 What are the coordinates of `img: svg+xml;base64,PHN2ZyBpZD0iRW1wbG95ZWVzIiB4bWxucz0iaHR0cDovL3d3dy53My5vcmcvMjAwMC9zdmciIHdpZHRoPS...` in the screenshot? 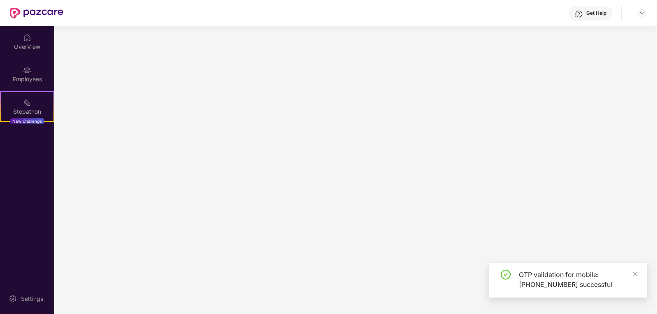 It's located at (27, 70).